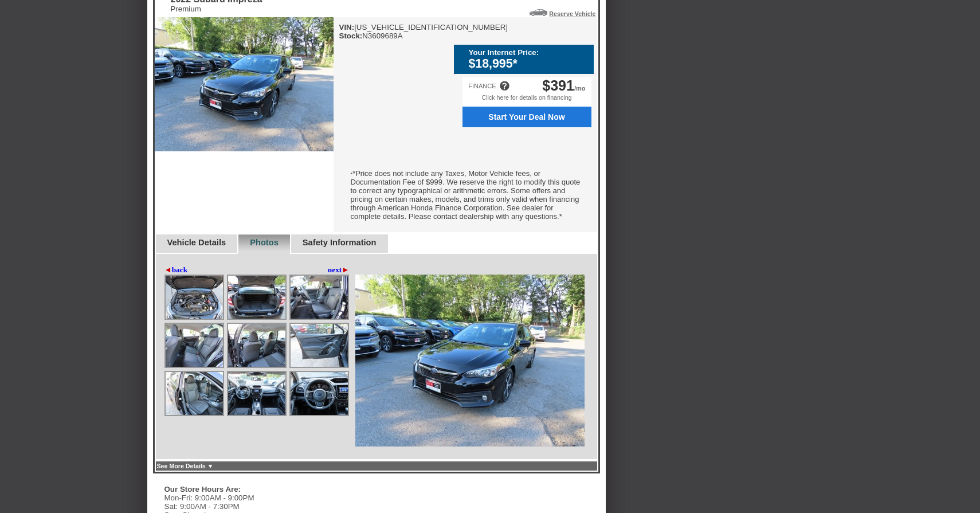 The image size is (980, 513). Describe the element at coordinates (538, 12) in the screenshot. I see `img: Icon_ReserveVehicleCar.png` at that location.